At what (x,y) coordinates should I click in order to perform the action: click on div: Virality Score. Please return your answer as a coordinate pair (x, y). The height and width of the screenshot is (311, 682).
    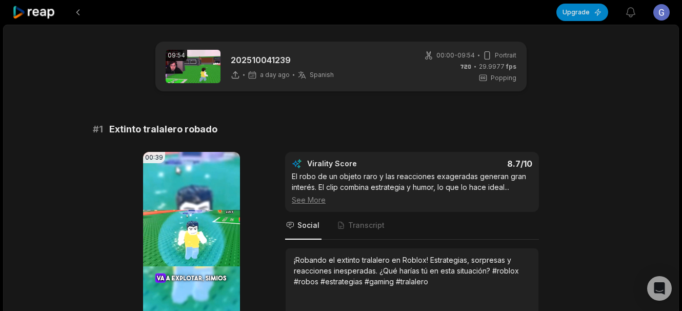
    Looking at the image, I should click on (362, 163).